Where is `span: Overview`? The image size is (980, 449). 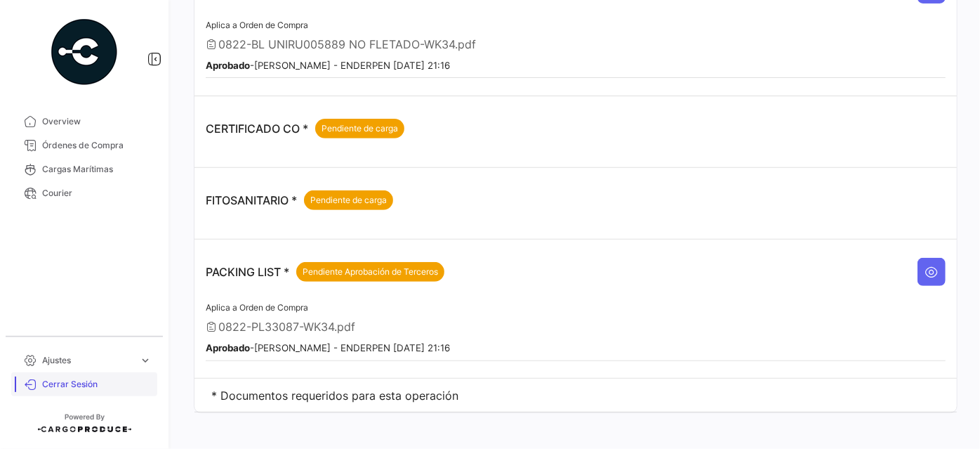 span: Overview is located at coordinates (97, 122).